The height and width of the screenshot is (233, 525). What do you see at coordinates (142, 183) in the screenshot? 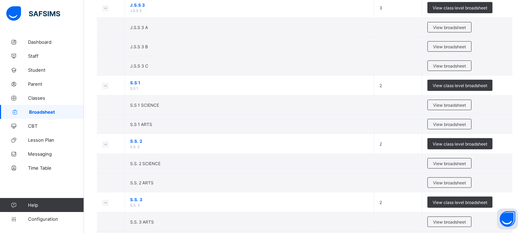
I see `span: S.S. 2 ARTS` at bounding box center [142, 183].